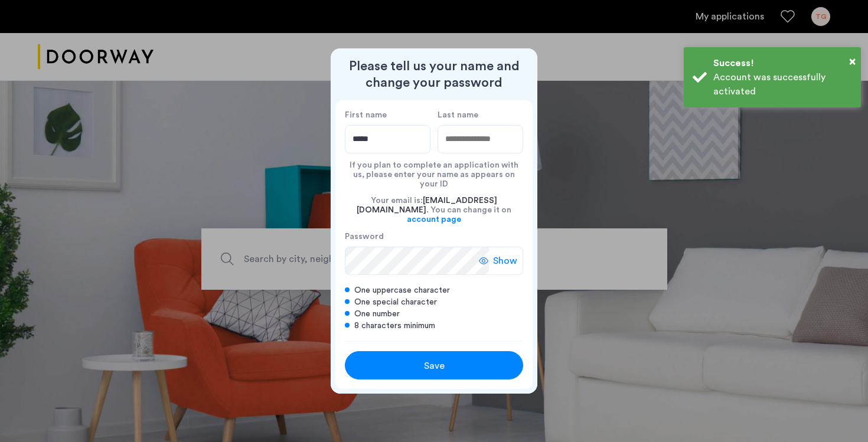 The height and width of the screenshot is (442, 868). Describe the element at coordinates (782, 63) in the screenshot. I see `div: Success!` at that location.